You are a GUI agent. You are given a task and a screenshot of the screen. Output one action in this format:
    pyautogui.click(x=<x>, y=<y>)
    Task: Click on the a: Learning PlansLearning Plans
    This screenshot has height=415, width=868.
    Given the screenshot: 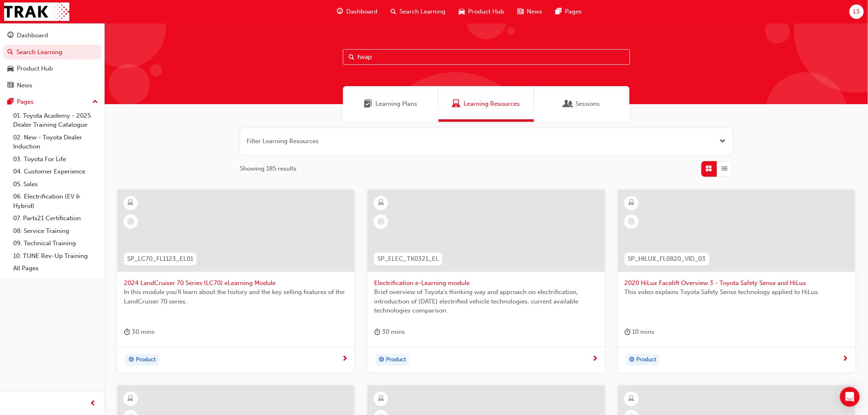 What is the action you would take?
    pyautogui.click(x=390, y=104)
    